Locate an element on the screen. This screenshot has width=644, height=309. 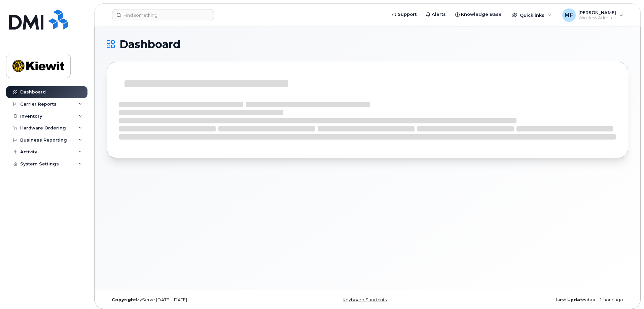
a: Keyboard Shortcuts is located at coordinates (364, 299).